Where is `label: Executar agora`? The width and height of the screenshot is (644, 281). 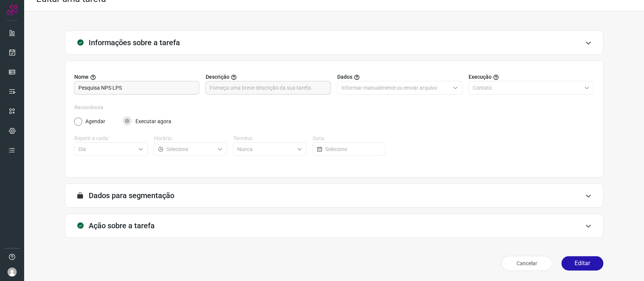
label: Executar agora is located at coordinates (153, 121).